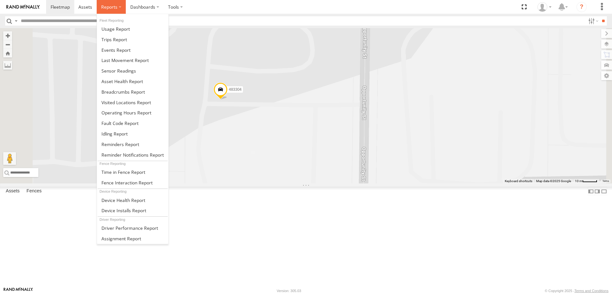  I want to click on div: © Copyright 2025 -, so click(576, 291).